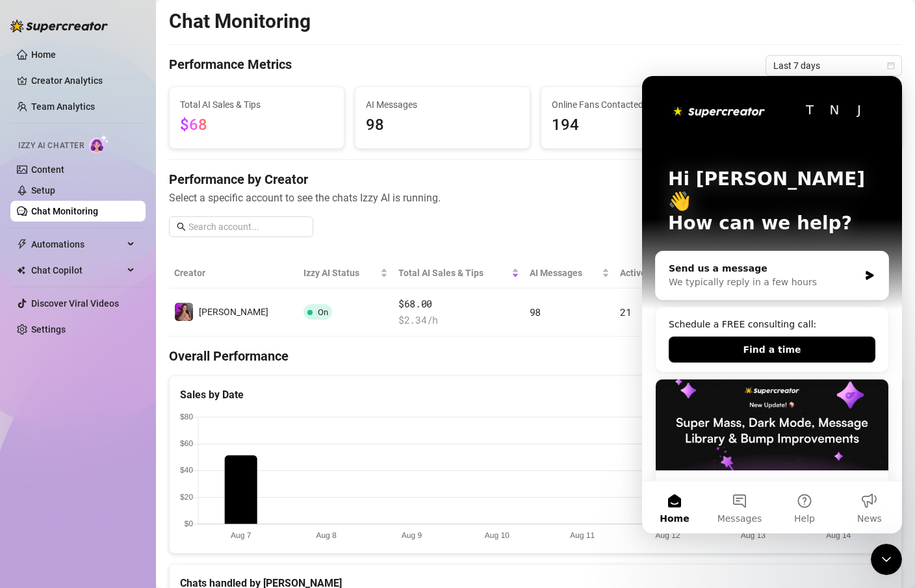 This screenshot has height=588, width=915. What do you see at coordinates (83, 80) in the screenshot?
I see `a: Creator Analytics` at bounding box center [83, 80].